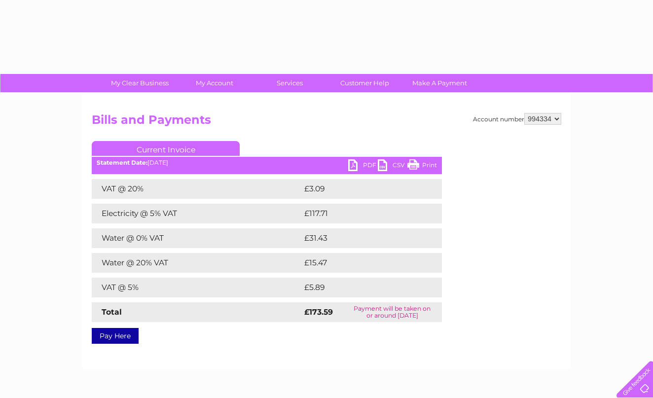 The height and width of the screenshot is (398, 653). I want to click on td: VAT @ 20%, so click(197, 189).